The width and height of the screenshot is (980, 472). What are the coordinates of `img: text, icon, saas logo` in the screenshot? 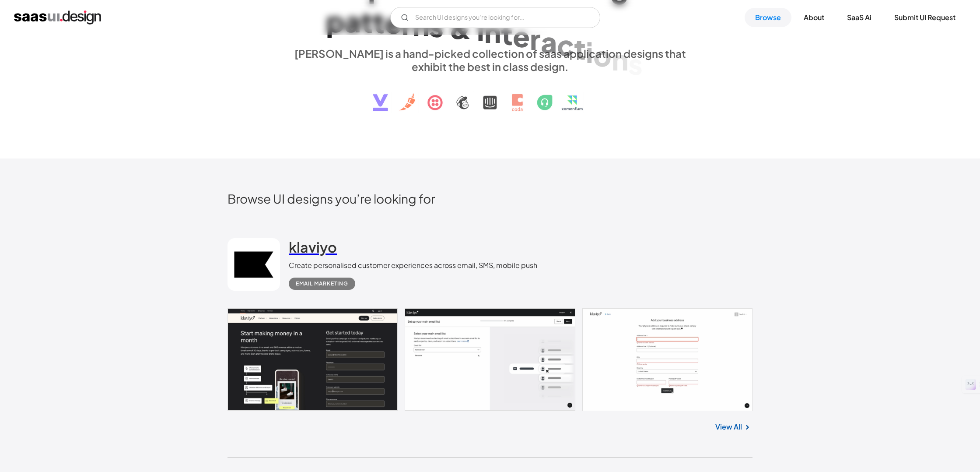 It's located at (490, 96).